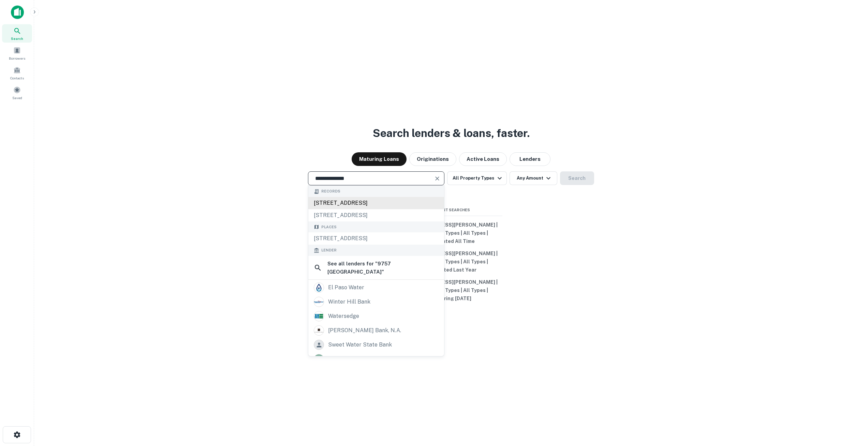 This screenshot has height=446, width=868. I want to click on a: Contacts, so click(17, 73).